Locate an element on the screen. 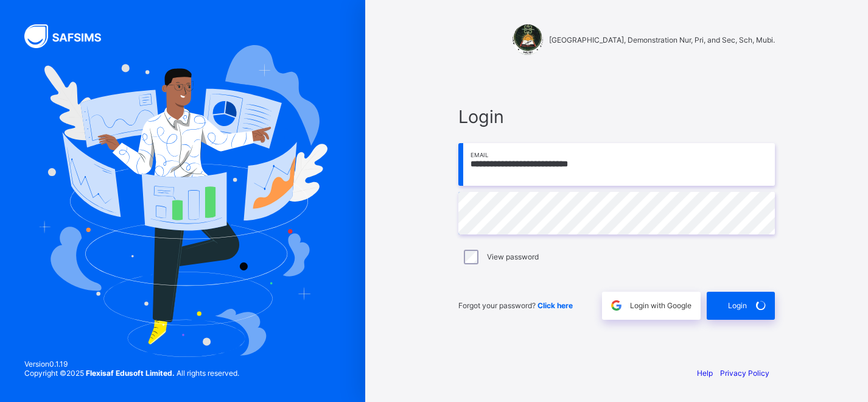 Image resolution: width=868 pixels, height=402 pixels. label: View password is located at coordinates (513, 256).